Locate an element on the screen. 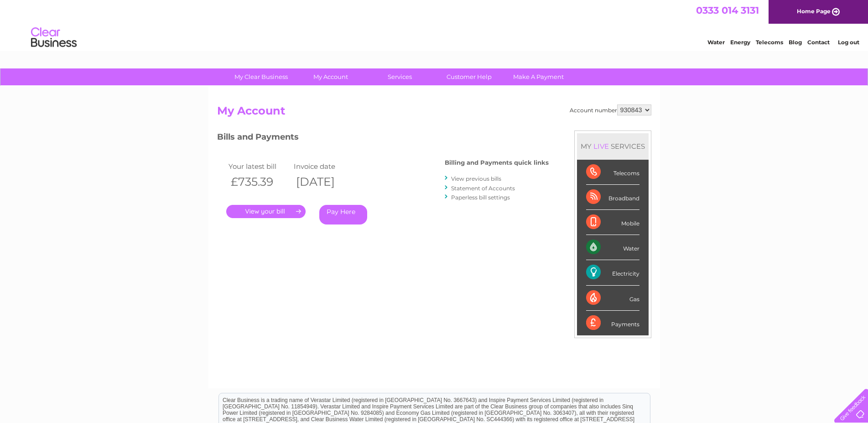 The height and width of the screenshot is (423, 868). a: Log out is located at coordinates (848, 42).